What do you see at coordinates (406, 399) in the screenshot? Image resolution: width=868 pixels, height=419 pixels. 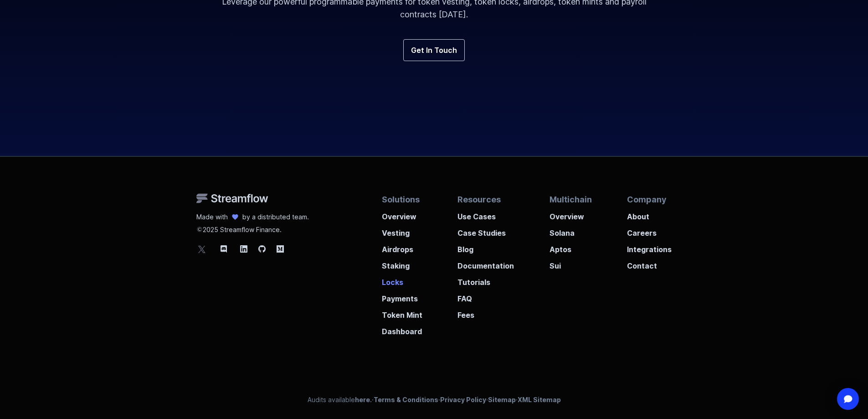 I see `a: Terms & Conditions` at bounding box center [406, 399].